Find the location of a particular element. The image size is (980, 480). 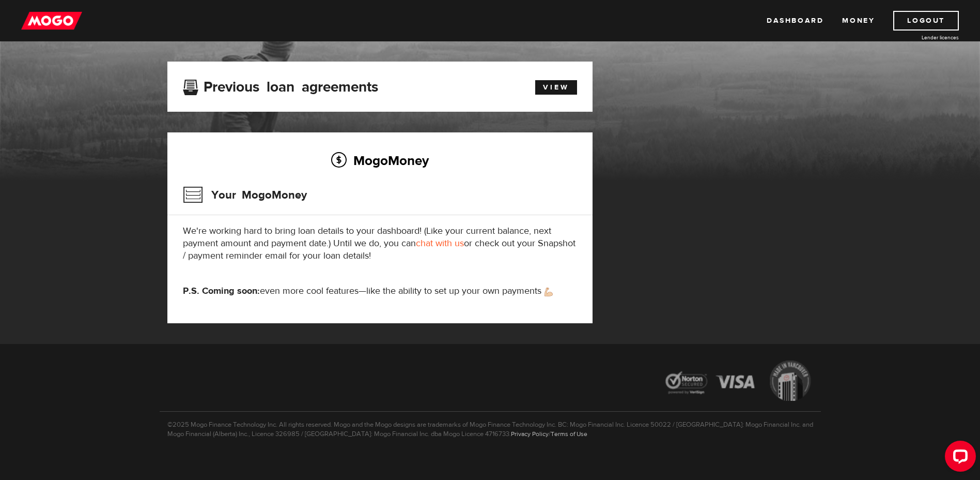

button: Open LiveChat chat widget is located at coordinates (24, 20).